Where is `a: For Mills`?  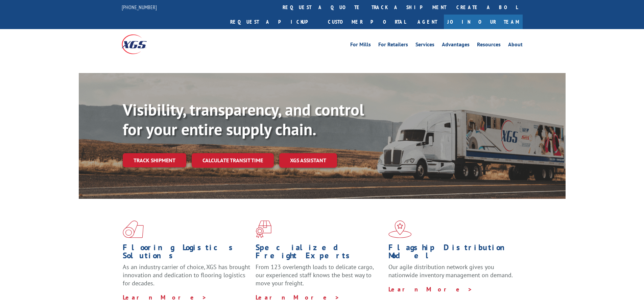 a: For Mills is located at coordinates (360, 46).